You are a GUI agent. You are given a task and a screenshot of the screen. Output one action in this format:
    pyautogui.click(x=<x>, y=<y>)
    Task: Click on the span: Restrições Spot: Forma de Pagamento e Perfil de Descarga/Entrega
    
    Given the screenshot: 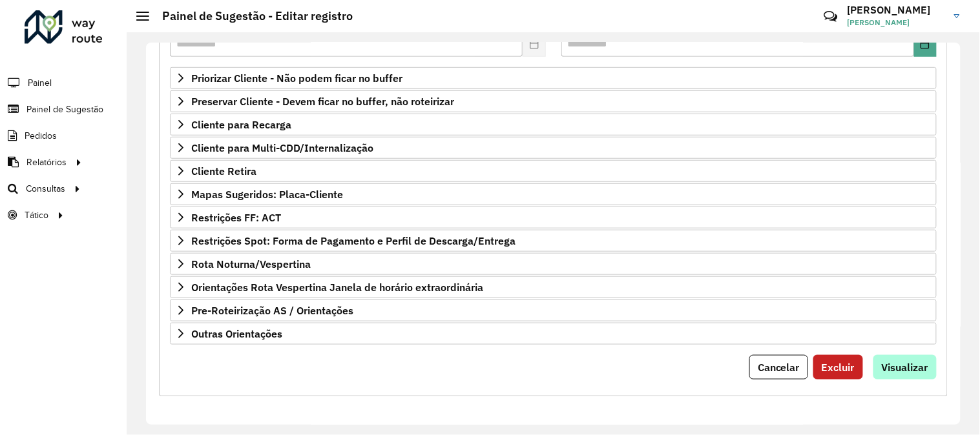 What is the action you would take?
    pyautogui.click(x=353, y=241)
    